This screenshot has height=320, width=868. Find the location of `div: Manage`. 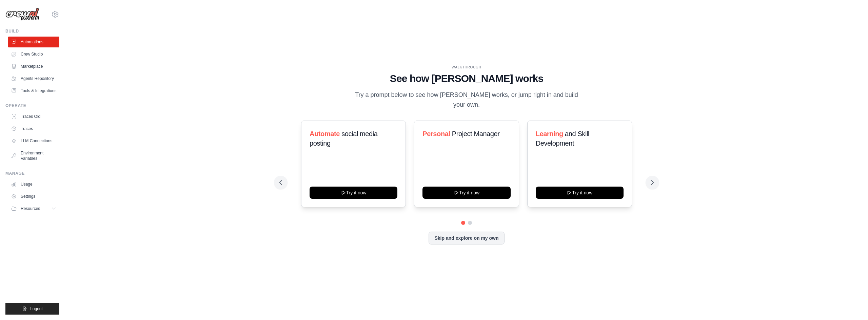

div: Manage is located at coordinates (32, 173).